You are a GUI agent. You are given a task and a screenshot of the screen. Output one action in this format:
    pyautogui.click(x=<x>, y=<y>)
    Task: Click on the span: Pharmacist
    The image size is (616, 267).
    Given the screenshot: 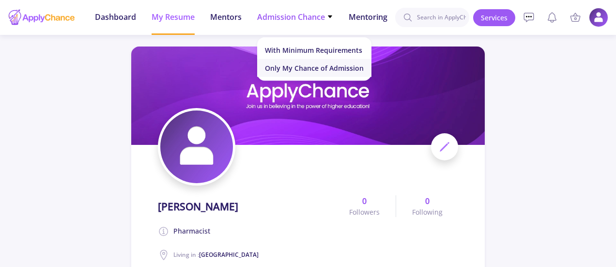 What is the action you would take?
    pyautogui.click(x=192, y=231)
    